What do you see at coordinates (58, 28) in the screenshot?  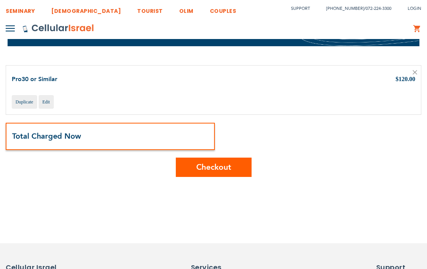 I see `img: Cellular Israel Logo` at bounding box center [58, 28].